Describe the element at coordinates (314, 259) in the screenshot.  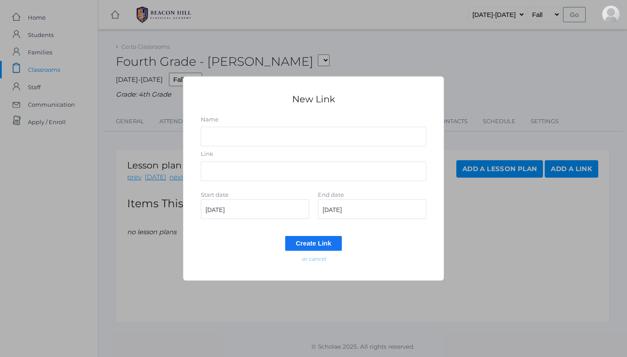
I see `em: or cancel` at that location.